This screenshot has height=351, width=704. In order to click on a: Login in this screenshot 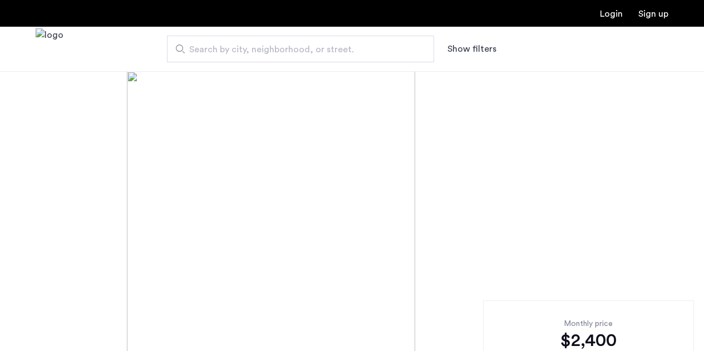, I will do `click(611, 14)`.